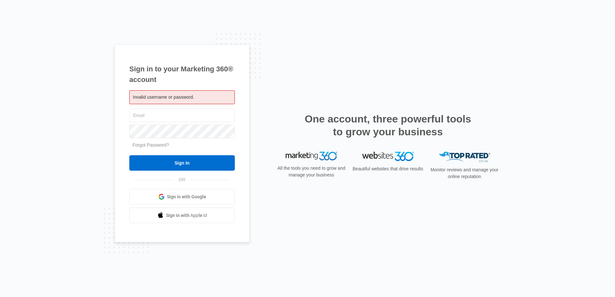 The height and width of the screenshot is (297, 615). Describe the element at coordinates (182, 216) in the screenshot. I see `a: Sign in with Apple Id` at that location.